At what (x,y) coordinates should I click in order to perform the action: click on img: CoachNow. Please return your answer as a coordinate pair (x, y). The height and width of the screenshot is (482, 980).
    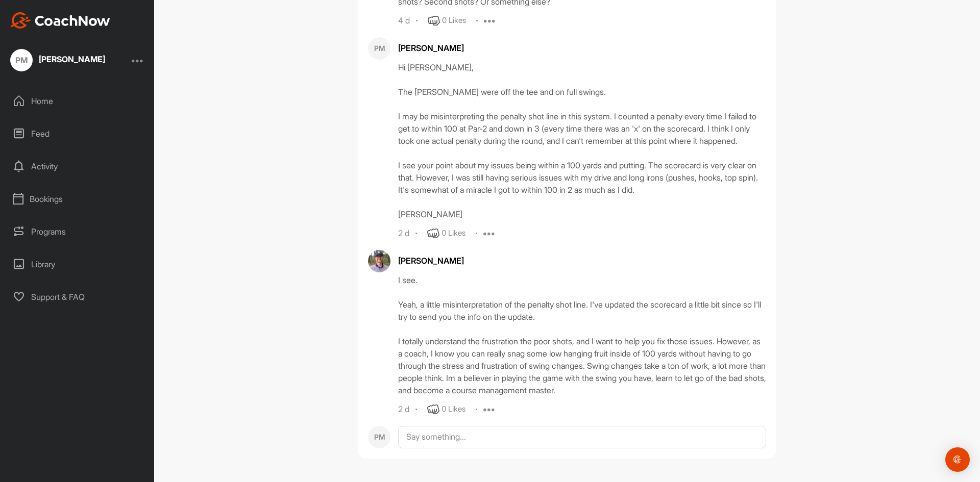
    Looking at the image, I should click on (60, 21).